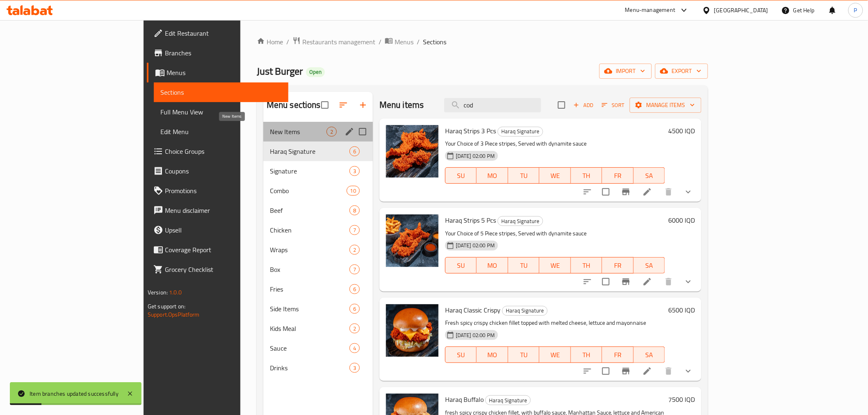  Describe the element at coordinates (309, 269) in the screenshot. I see `span: Box` at that location.